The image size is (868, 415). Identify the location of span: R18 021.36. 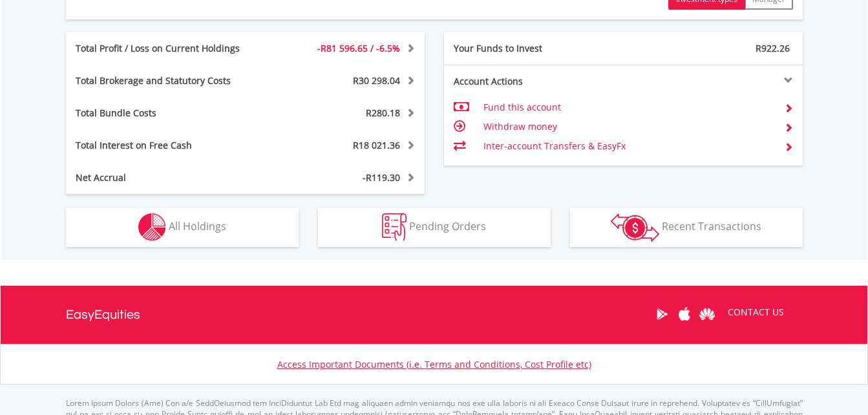
(376, 145).